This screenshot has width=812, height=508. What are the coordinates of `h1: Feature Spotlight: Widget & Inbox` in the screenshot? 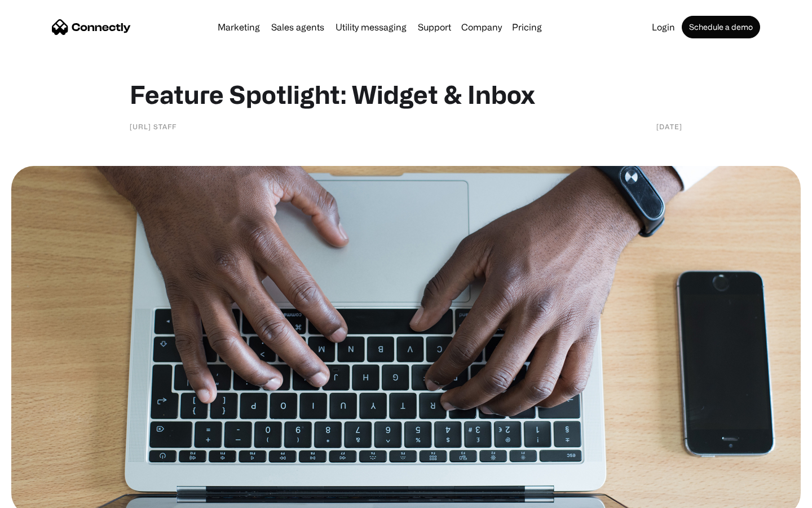 It's located at (406, 94).